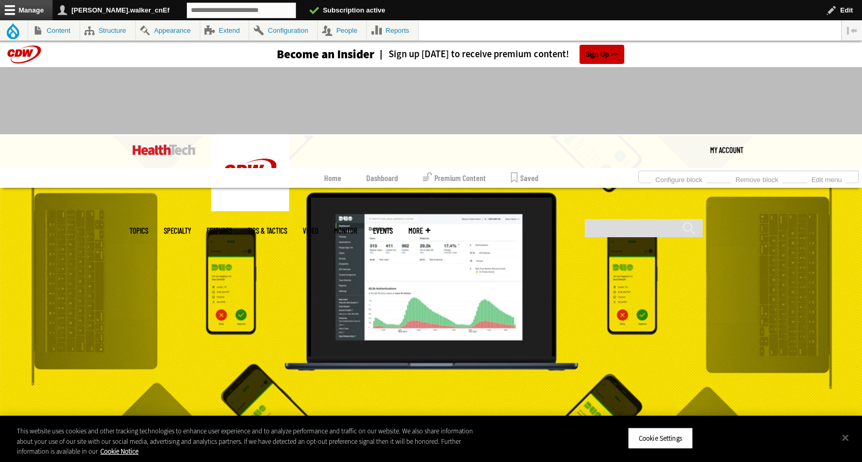 The image size is (862, 462). Describe the element at coordinates (727, 150) in the screenshot. I see `div: User menu` at that location.